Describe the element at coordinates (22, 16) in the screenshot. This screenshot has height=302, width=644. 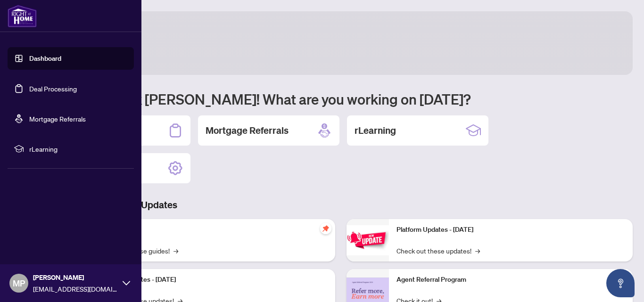
I see `img: logo` at that location.